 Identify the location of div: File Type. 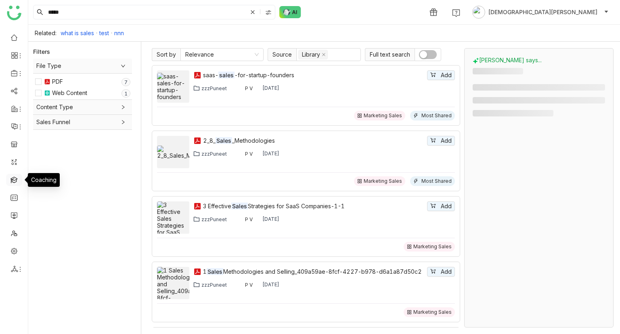
(82, 66).